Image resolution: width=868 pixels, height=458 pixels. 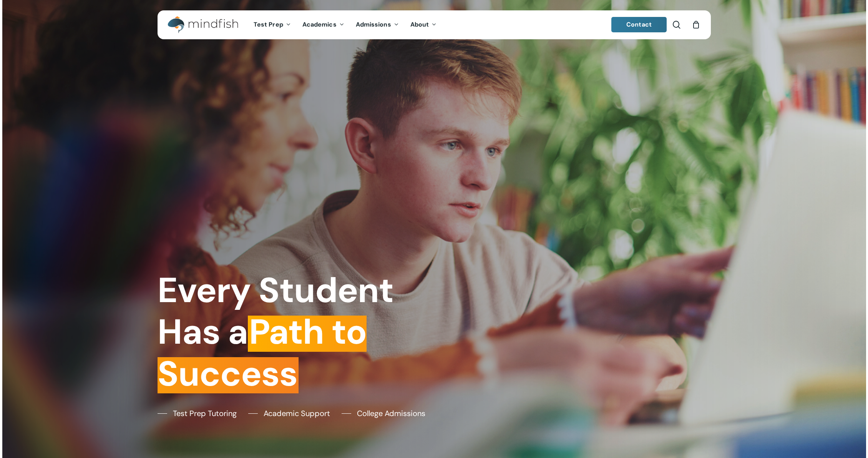 I want to click on span: Contact, so click(x=639, y=24).